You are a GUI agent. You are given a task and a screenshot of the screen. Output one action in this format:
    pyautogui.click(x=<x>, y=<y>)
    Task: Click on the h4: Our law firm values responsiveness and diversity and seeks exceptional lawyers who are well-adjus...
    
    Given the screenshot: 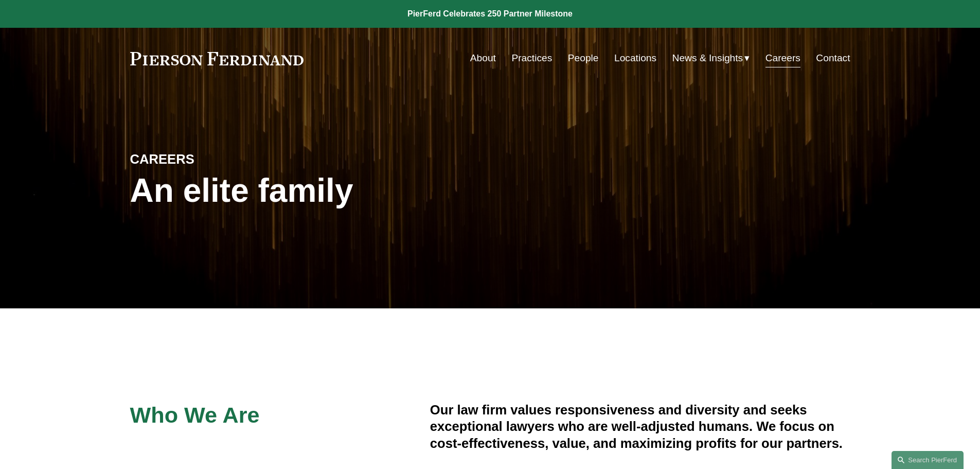 What is the action you would take?
    pyautogui.click(x=640, y=426)
    